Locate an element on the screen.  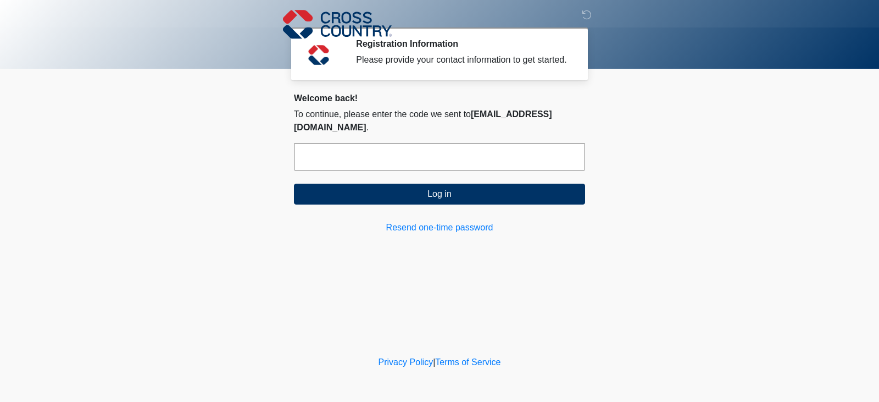
a: Resend one-time password is located at coordinates (440, 228).